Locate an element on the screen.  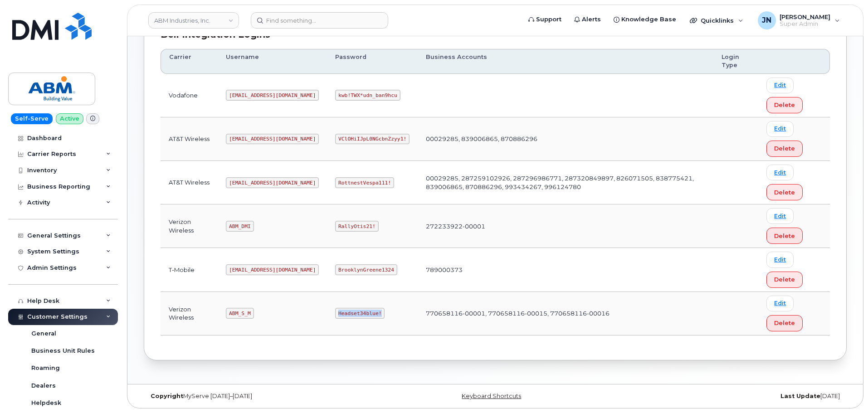
div: Joe Nguyen Jr. is located at coordinates (799, 21).